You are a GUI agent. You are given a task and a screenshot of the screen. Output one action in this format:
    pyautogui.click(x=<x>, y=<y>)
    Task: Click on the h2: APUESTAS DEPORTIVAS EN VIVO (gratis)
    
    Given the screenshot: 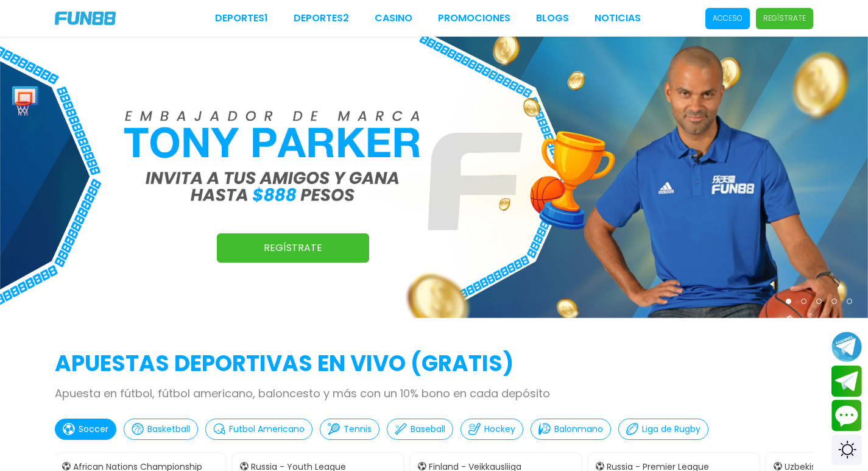 What is the action you would take?
    pyautogui.click(x=433, y=364)
    